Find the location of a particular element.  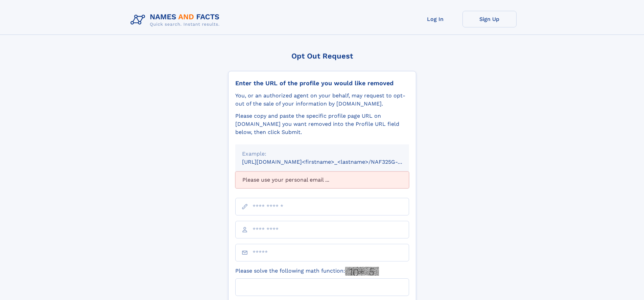

div: Please use your personal email ... is located at coordinates (322, 180).